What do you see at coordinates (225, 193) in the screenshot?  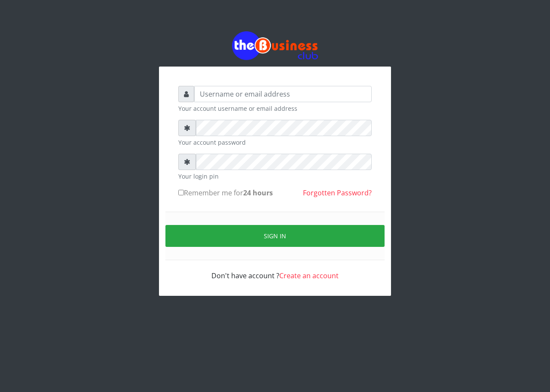 I see `label: Remember me for` at bounding box center [225, 193].